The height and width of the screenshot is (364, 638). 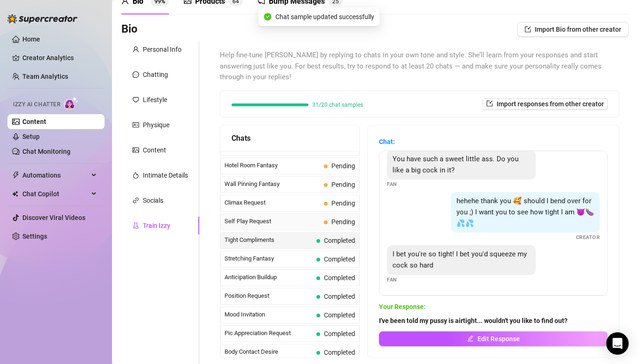 What do you see at coordinates (162, 50) in the screenshot?
I see `div: Personal Info` at bounding box center [162, 50].